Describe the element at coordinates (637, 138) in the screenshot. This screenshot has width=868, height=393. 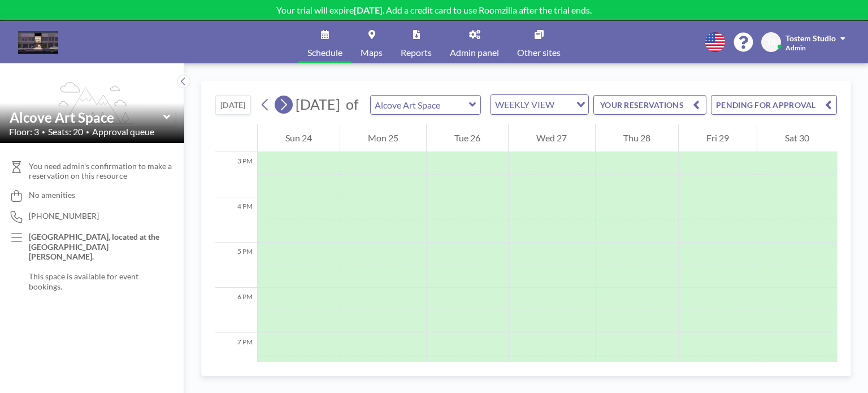
I see `div: Thu 28` at that location.